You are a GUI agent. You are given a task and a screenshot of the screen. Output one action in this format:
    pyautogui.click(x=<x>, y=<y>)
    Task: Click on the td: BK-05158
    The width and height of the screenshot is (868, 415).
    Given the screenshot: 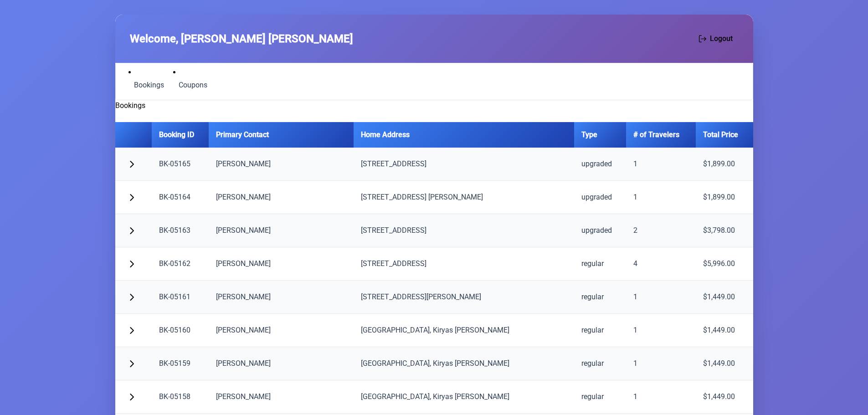 What is the action you would take?
    pyautogui.click(x=181, y=397)
    